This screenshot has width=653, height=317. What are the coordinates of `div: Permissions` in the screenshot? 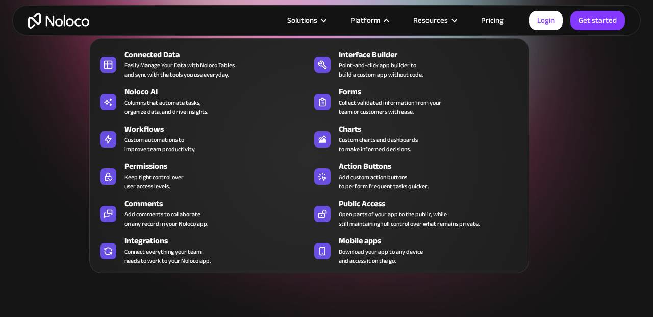 It's located at (219, 166).